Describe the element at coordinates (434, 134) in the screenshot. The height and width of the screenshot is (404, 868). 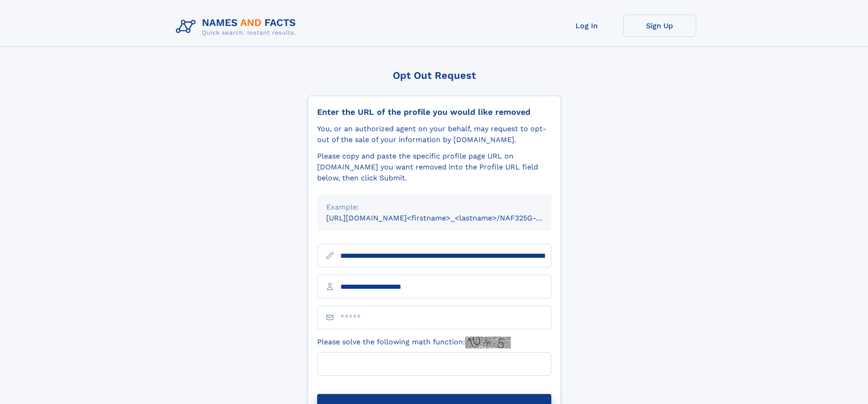
I see `div: You, or an authorized agent on your behalf, may request to opt-out of the sale of your informatio...` at that location.